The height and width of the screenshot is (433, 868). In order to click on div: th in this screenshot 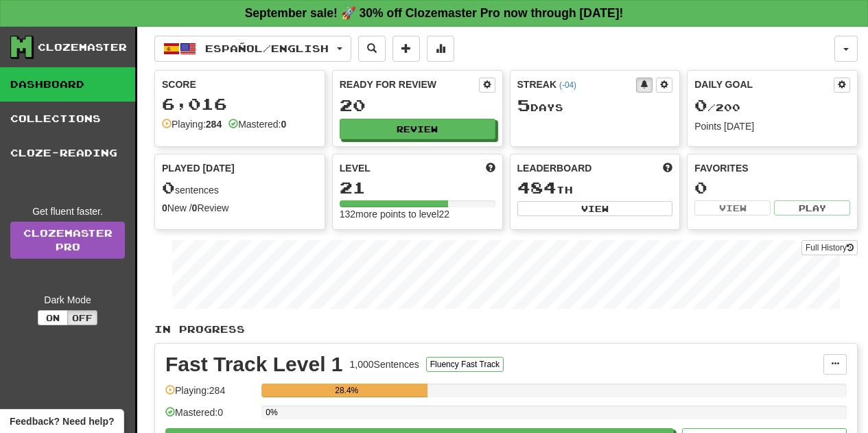, I will do `click(596, 188)`.